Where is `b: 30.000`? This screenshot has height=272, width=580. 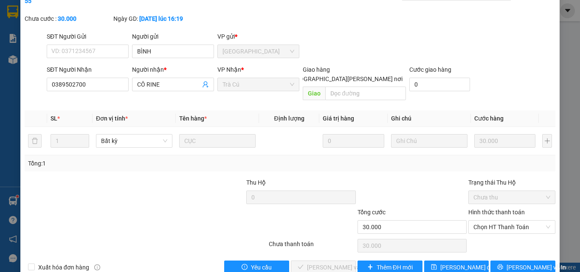 b: 30.000 is located at coordinates (67, 19).